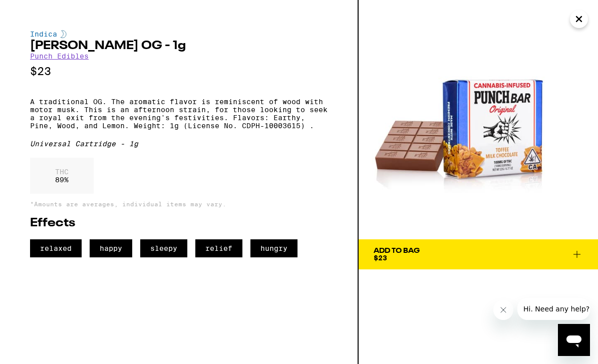 This screenshot has width=598, height=364. What do you see at coordinates (219, 248) in the screenshot?
I see `span: relief` at bounding box center [219, 248].